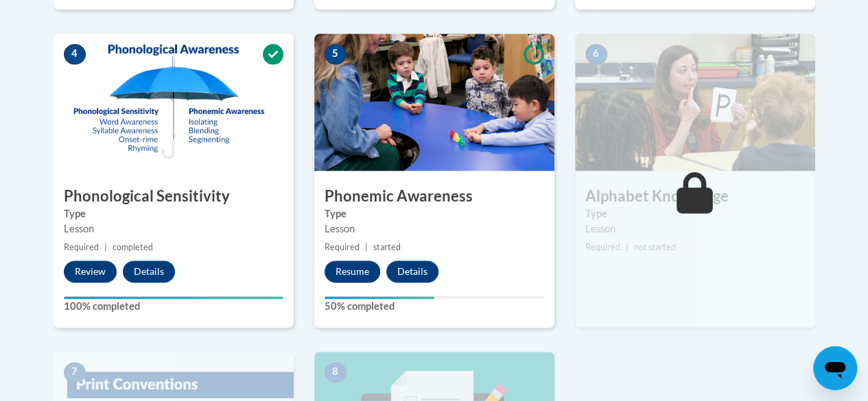 The height and width of the screenshot is (401, 868). Describe the element at coordinates (90, 271) in the screenshot. I see `button: Review` at that location.